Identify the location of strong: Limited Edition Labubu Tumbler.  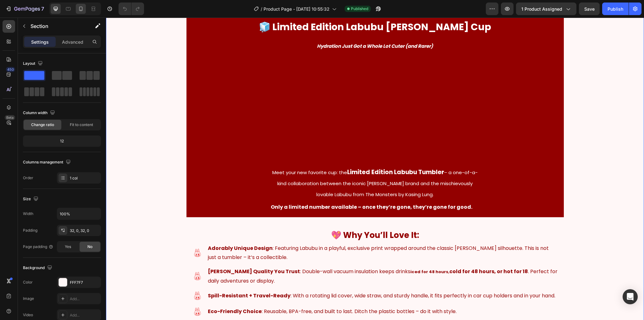
(289, 154).